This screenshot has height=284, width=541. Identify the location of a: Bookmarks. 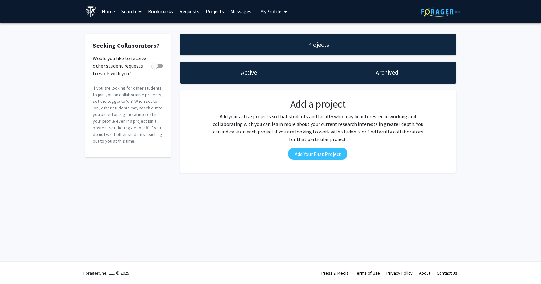
(160, 11).